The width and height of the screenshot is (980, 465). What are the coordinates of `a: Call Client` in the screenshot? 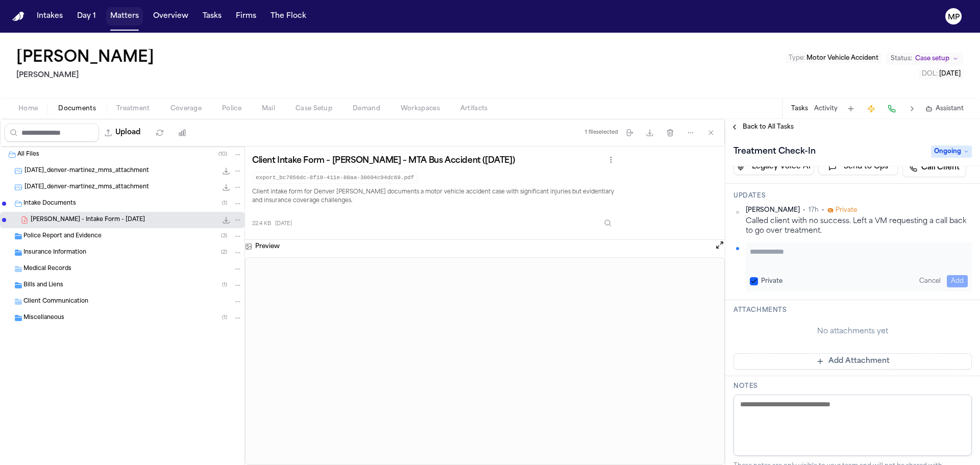 It's located at (934, 168).